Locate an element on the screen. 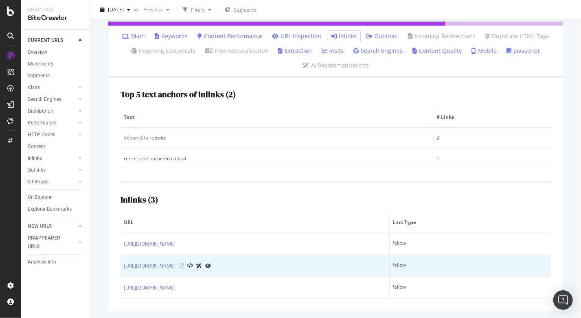 This screenshot has width=581, height=318. div: Overview is located at coordinates (37, 52).